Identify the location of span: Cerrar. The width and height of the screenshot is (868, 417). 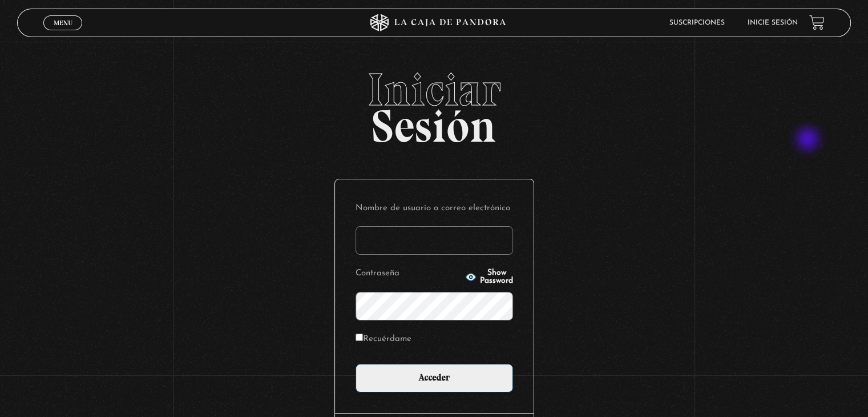
(63, 32).